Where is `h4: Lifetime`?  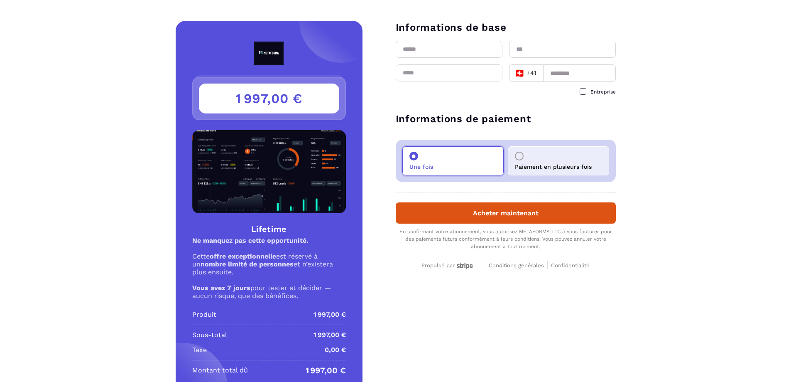
h4: Lifetime is located at coordinates (269, 229).